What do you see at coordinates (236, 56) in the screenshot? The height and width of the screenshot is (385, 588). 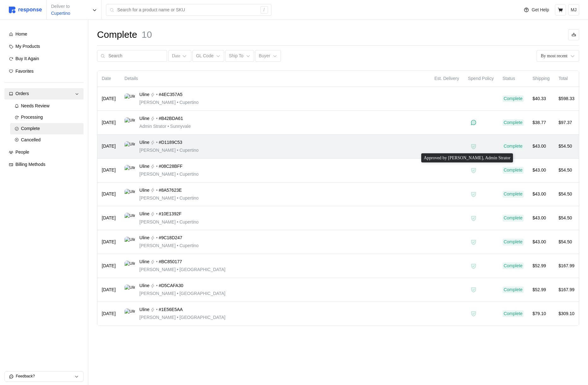 I see `p: Ship To` at bounding box center [236, 56].